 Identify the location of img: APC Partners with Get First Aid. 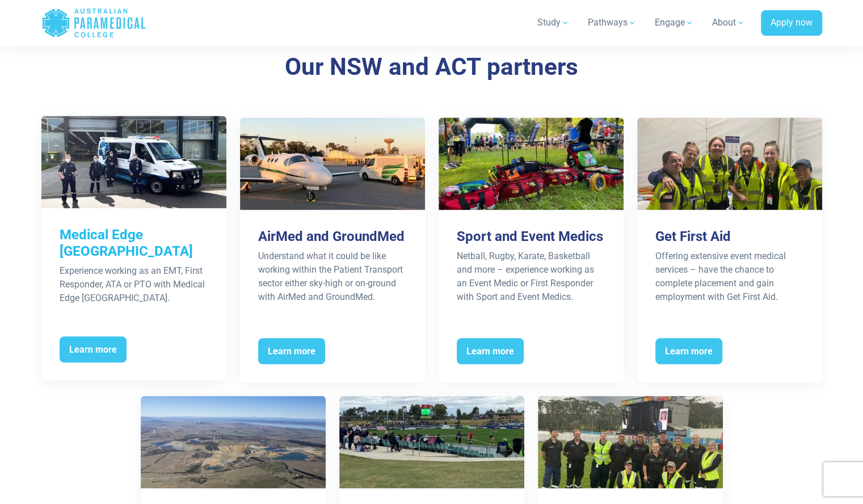
(729, 163).